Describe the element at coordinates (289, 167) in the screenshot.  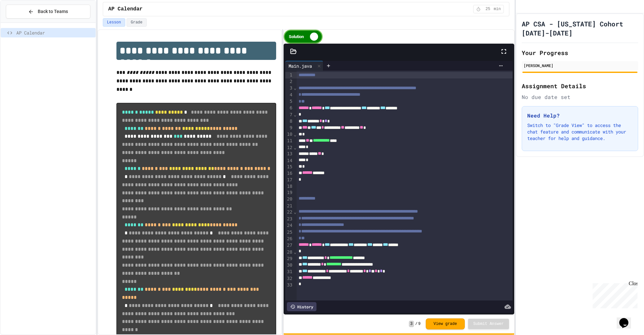
I see `div: 15` at that location.